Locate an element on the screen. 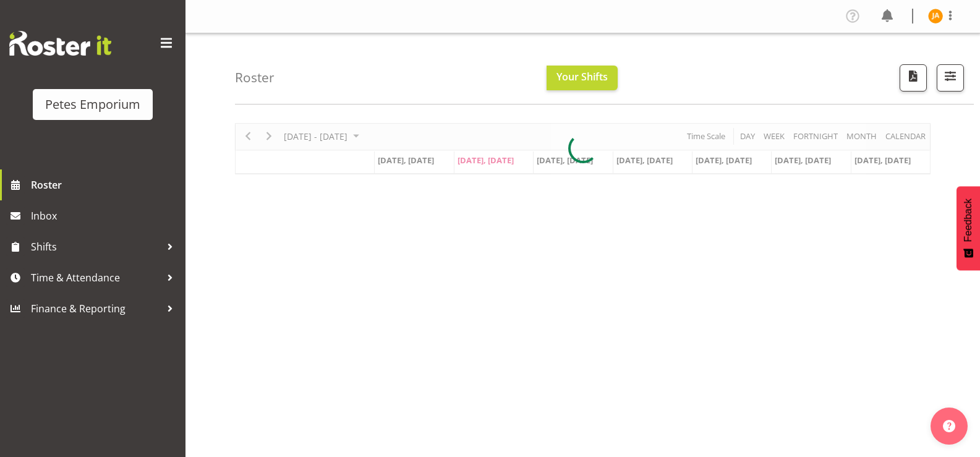  button: Feedback - Show survey is located at coordinates (968, 228).